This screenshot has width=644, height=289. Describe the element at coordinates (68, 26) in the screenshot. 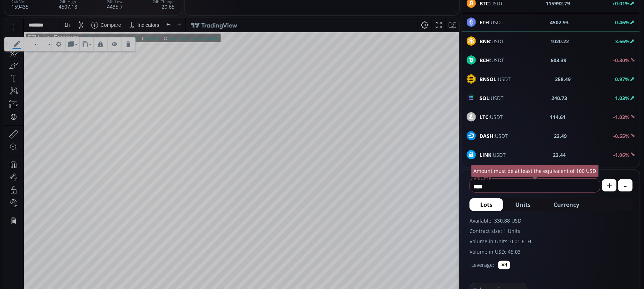

I see `div: Visual Order` at that location.